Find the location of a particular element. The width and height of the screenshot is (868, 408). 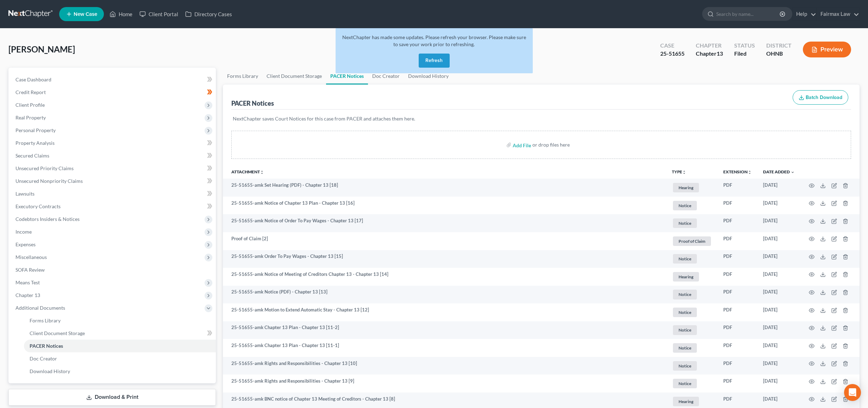

input: Search by name... is located at coordinates (749, 14).